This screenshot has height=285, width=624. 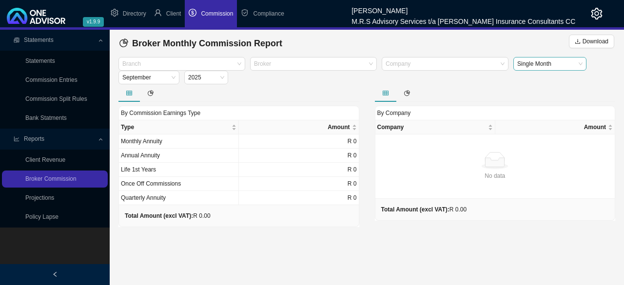 What do you see at coordinates (192, 13) in the screenshot?
I see `span: dollar` at bounding box center [192, 13].